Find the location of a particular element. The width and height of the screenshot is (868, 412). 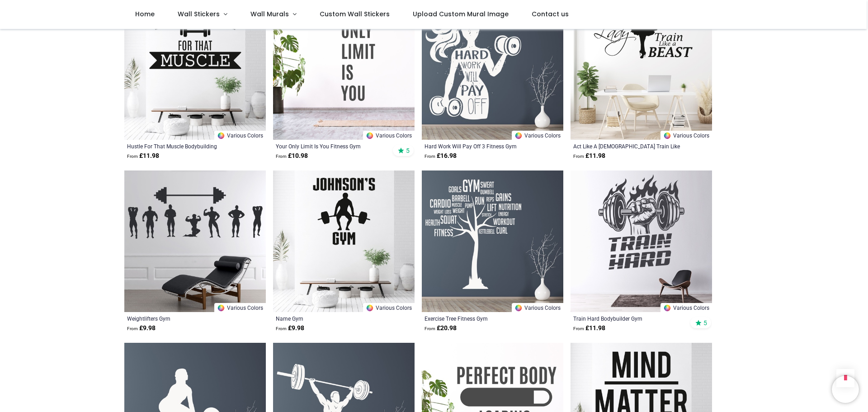

div: Exercise Tree Fitness Gym is located at coordinates (479, 318).